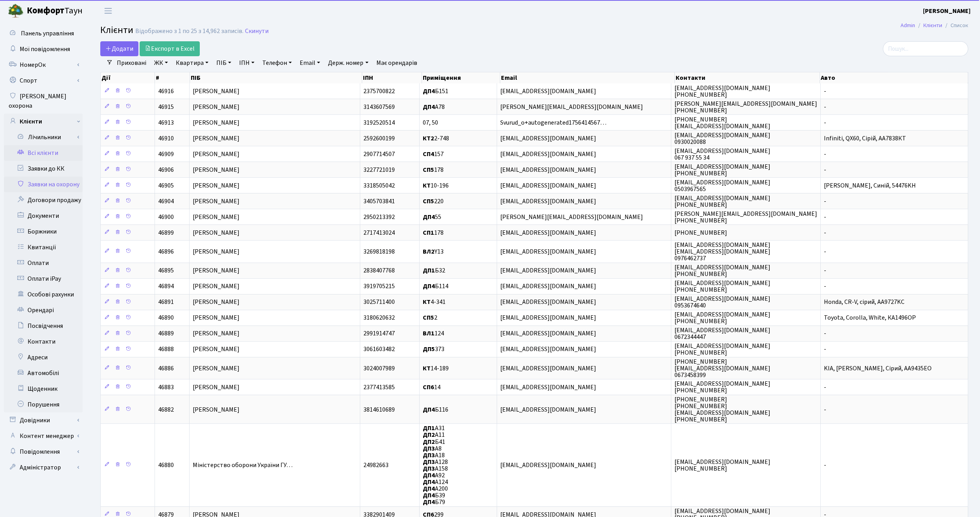 The width and height of the screenshot is (980, 517). I want to click on a: Оплати iPay, so click(43, 278).